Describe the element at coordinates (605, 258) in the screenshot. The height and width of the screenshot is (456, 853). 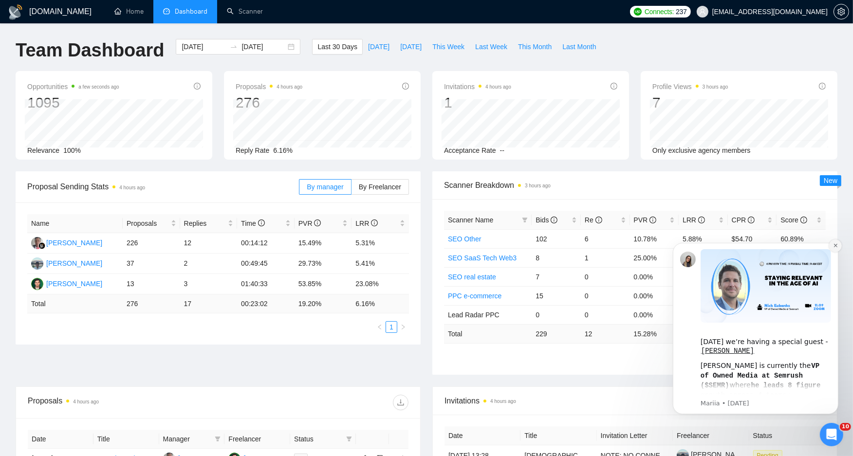
I see `td: 1` at that location.